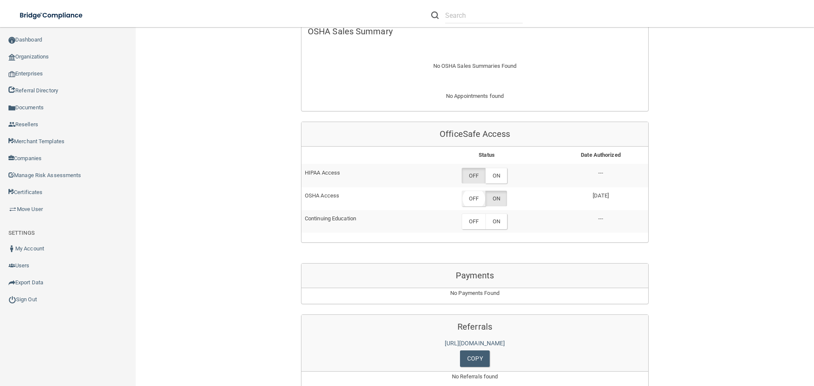 This screenshot has width=814, height=386. What do you see at coordinates (475, 101) in the screenshot?
I see `div: No Appointments found` at bounding box center [475, 101].